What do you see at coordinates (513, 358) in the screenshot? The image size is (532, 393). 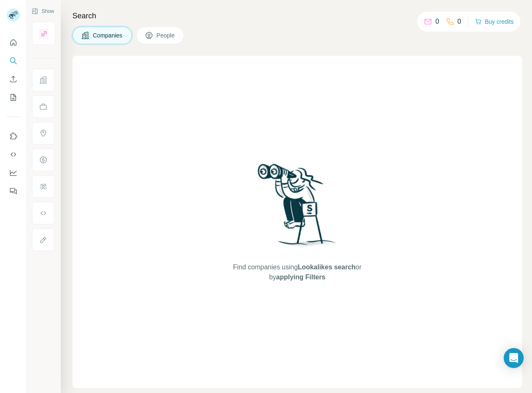 I see `div: Open Intercom Messenger` at bounding box center [513, 358].